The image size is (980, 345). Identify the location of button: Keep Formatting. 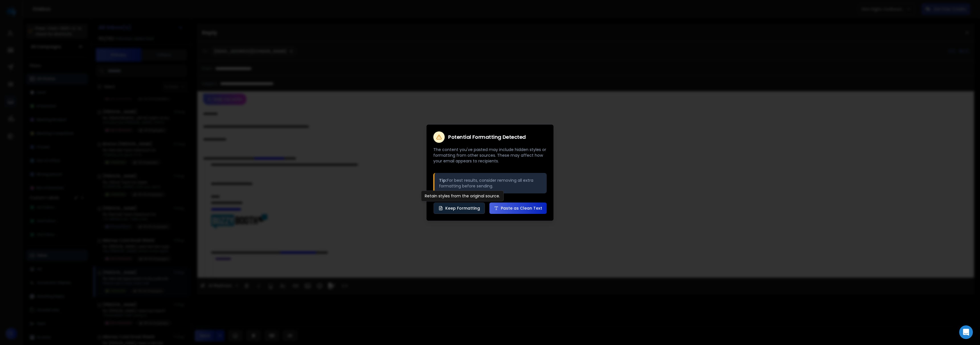
(459, 208).